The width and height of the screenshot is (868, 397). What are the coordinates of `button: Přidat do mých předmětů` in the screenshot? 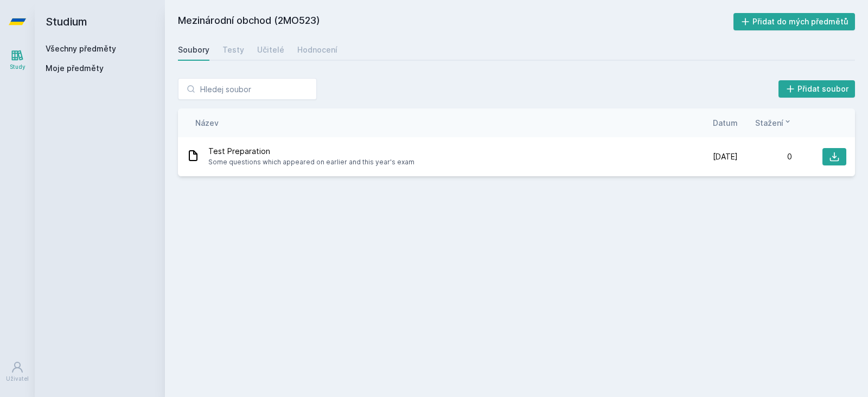 It's located at (794, 22).